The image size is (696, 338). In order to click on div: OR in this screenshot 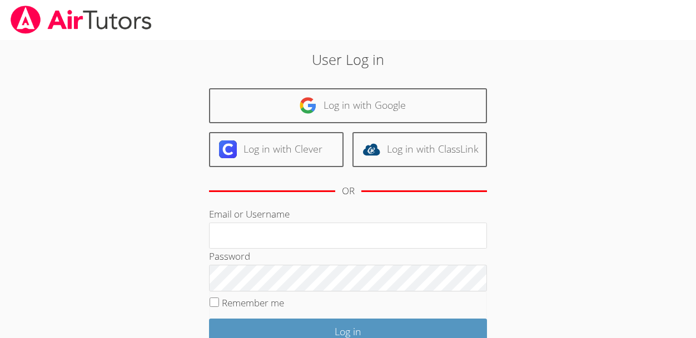, I will do `click(348, 191)`.